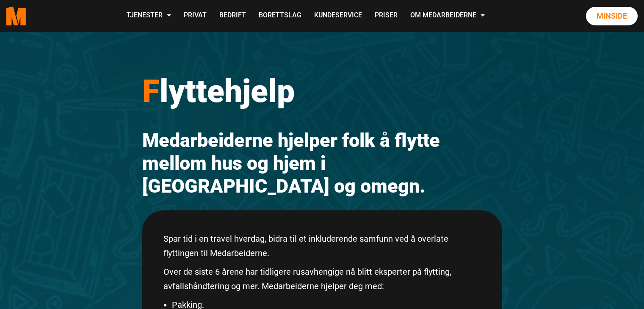 This screenshot has width=644, height=309. I want to click on a: Minside, so click(612, 16).